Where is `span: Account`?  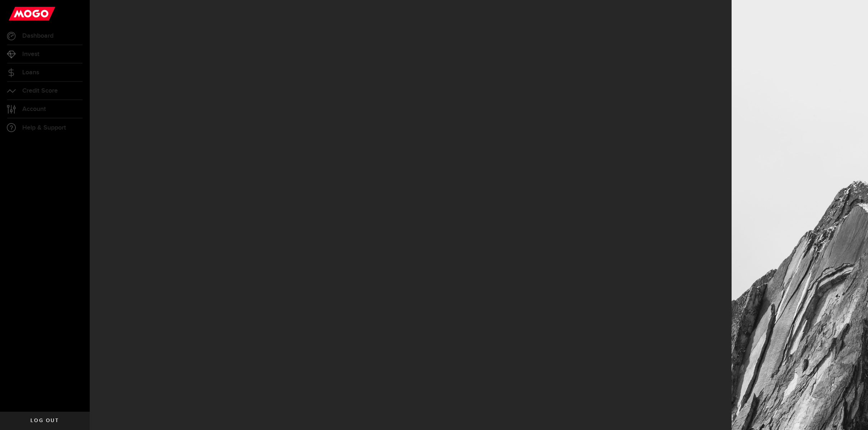 span: Account is located at coordinates (34, 109).